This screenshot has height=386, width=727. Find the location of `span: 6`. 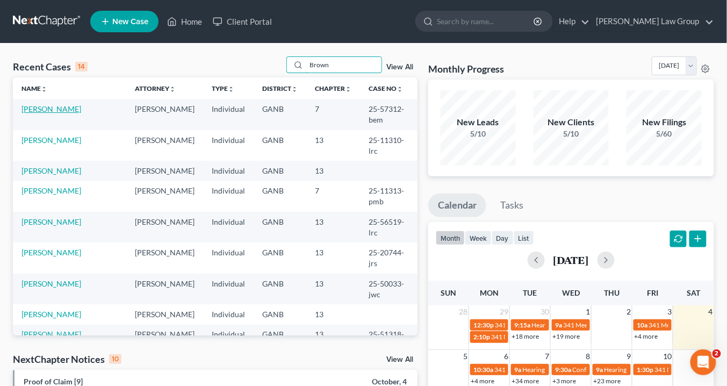

span: 6 is located at coordinates (506, 356).